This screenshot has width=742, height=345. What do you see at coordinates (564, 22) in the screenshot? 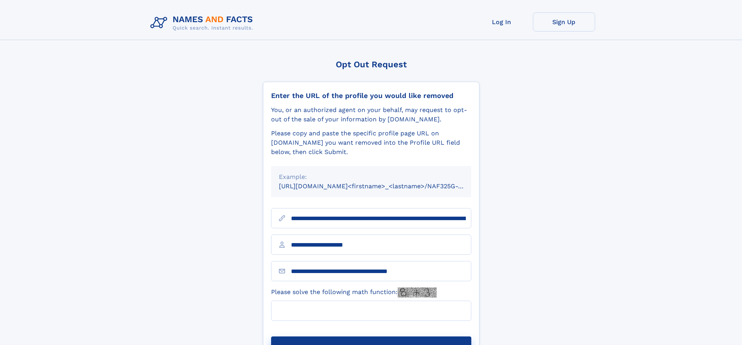
I see `a: Sign Up` at bounding box center [564, 22].